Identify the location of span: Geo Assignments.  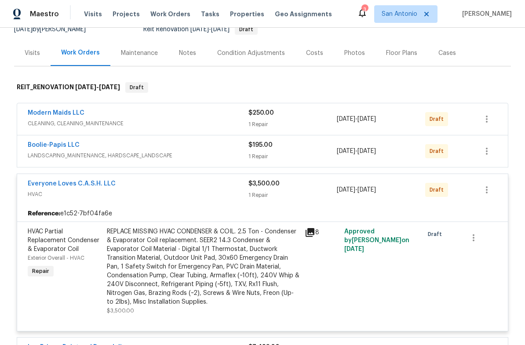
(304, 14).